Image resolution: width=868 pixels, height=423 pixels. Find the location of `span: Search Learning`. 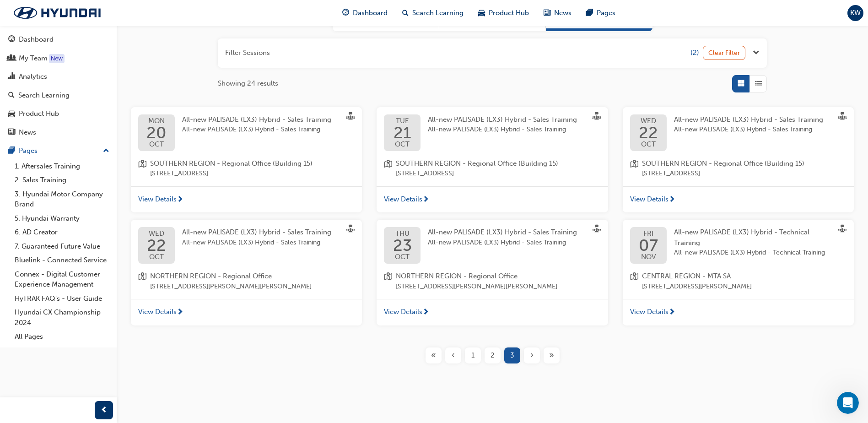

span: Search Learning is located at coordinates (438, 13).